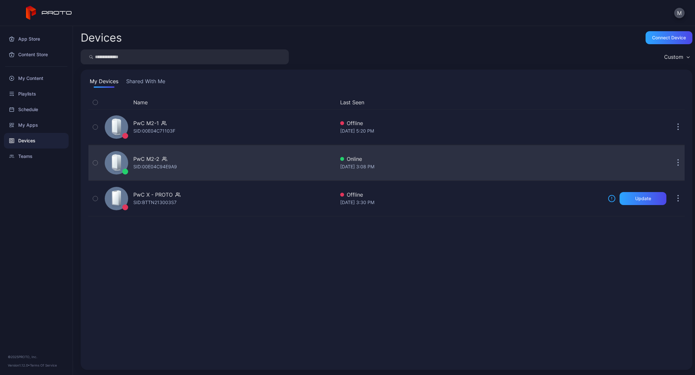 The height and width of the screenshot is (375, 695). I want to click on div: Update, so click(643, 199).